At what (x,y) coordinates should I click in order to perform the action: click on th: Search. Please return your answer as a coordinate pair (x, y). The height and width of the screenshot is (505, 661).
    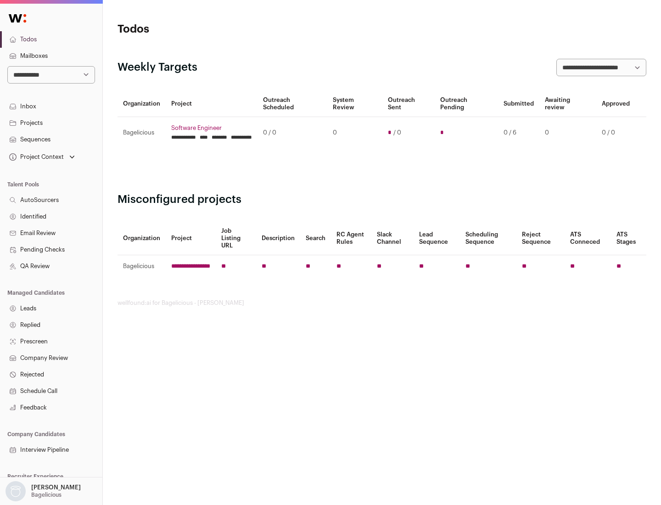
    Looking at the image, I should click on (315, 238).